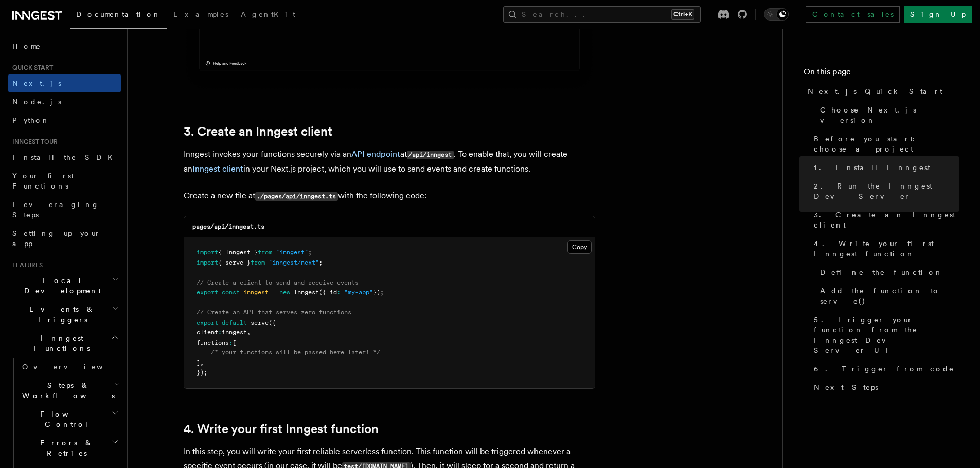 The height and width of the screenshot is (468, 980). Describe the element at coordinates (881, 74) in the screenshot. I see `h4: On this page` at that location.